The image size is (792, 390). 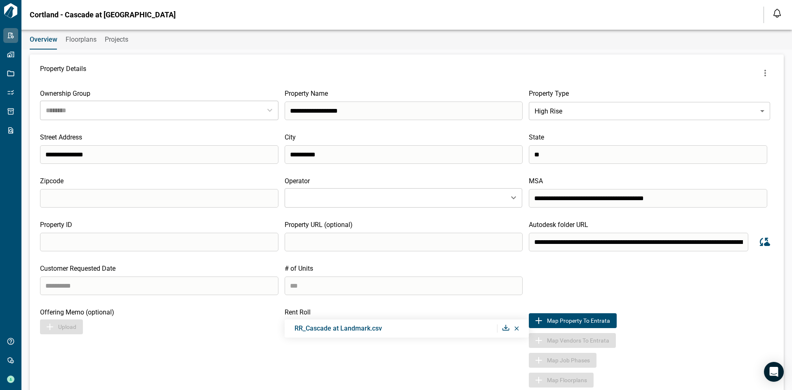 What do you see at coordinates (56, 225) in the screenshot?
I see `span: Property ID` at bounding box center [56, 225].